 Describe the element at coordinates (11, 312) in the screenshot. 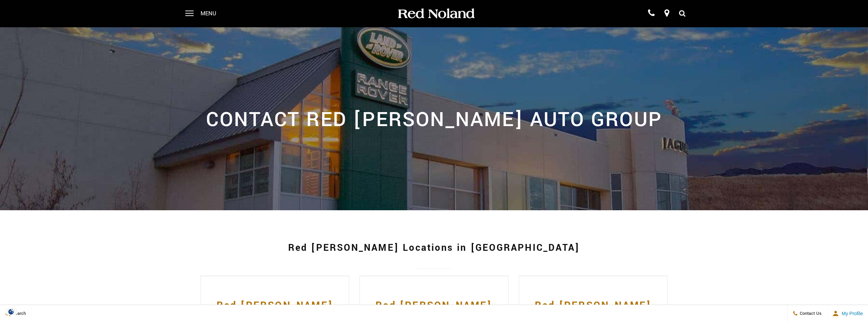

I see `img: Opt-Out Icon` at that location.